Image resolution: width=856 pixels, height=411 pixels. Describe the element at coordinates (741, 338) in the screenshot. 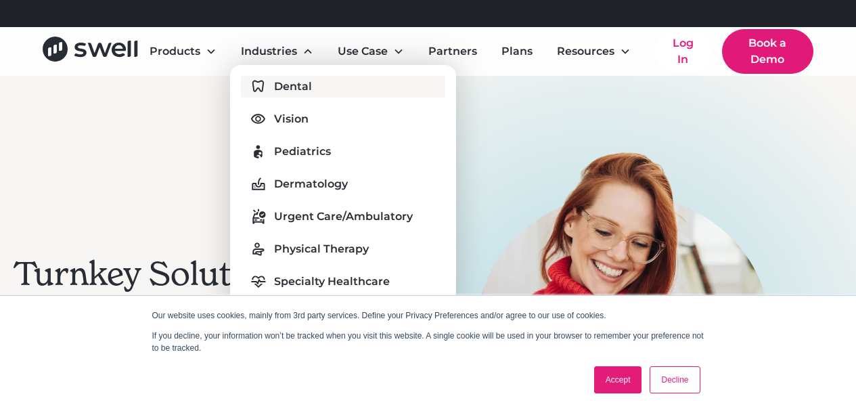

I see `div: Chat Widget` at that location.